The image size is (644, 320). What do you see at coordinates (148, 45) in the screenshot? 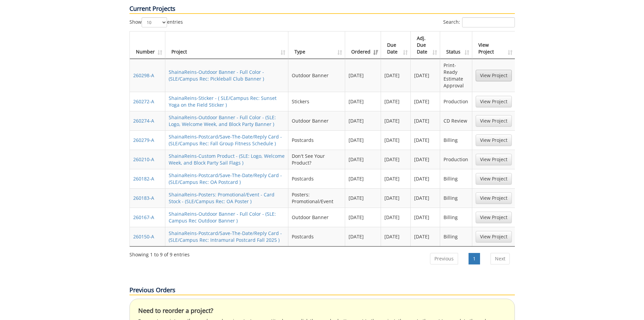
I see `th: Number: activate to sort column ascending` at bounding box center [148, 45].